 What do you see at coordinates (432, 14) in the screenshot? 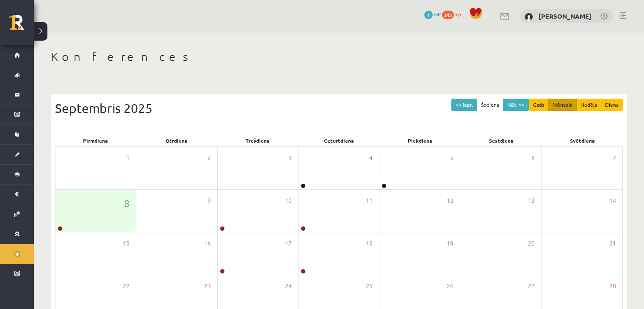
I see `a: 1 mP` at bounding box center [432, 14].